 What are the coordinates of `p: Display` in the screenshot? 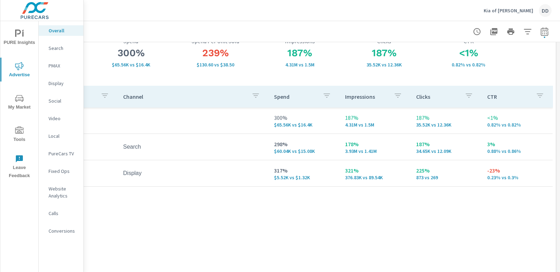 It's located at (63, 83).